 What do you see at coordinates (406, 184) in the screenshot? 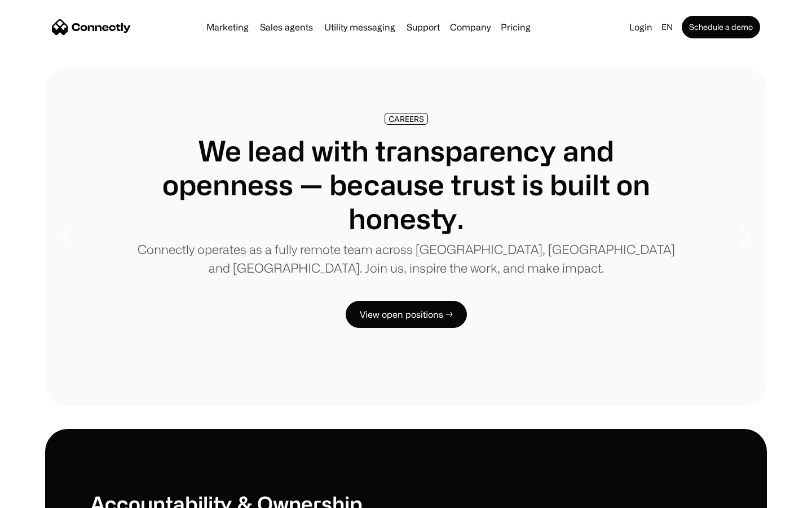
I see `h1: We lead with transparency and openness — because trust is built on honesty.` at bounding box center [406, 184].